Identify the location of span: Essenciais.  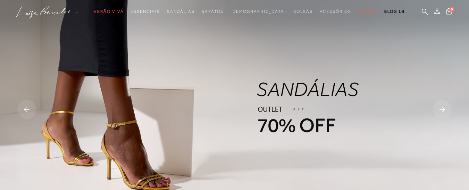
(145, 11).